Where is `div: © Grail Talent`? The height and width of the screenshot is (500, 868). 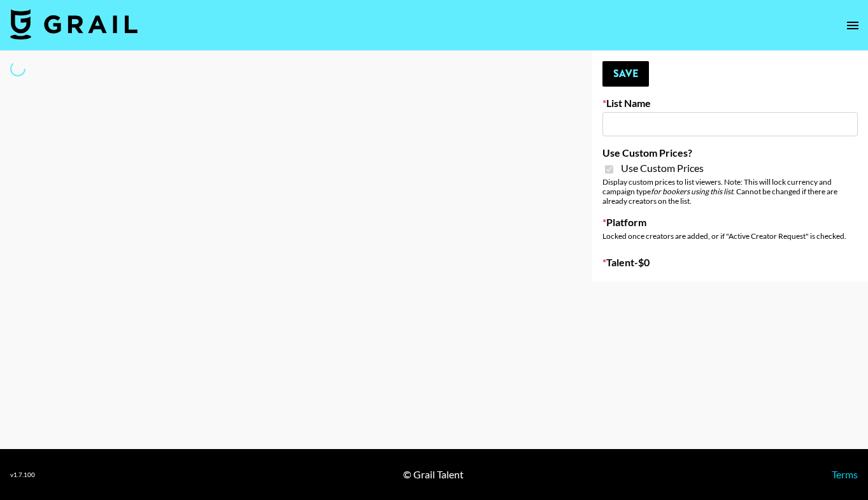 div: © Grail Talent is located at coordinates (433, 475).